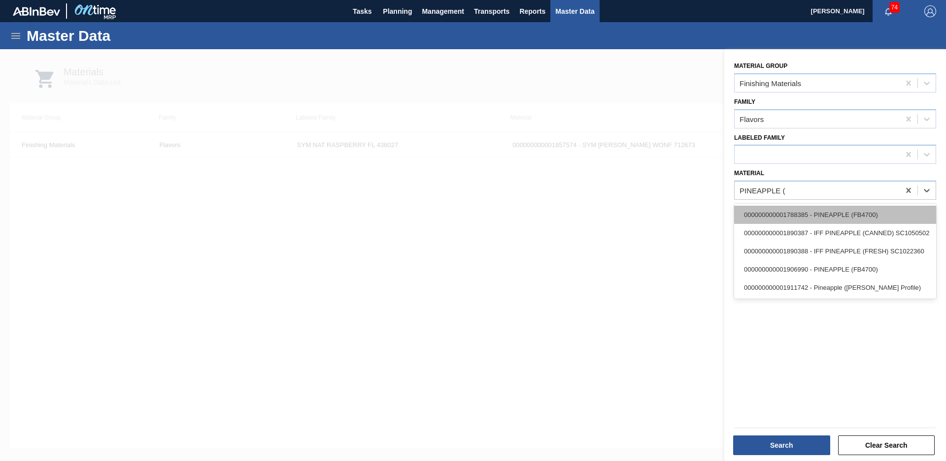  I want to click on h1: Master Data, so click(114, 35).